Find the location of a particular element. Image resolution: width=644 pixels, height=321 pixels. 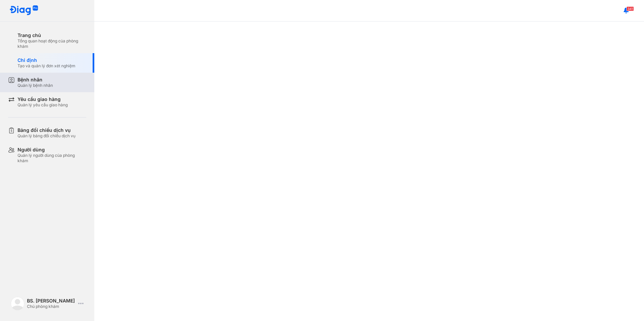

div: Bệnh nhân is located at coordinates (35, 80).